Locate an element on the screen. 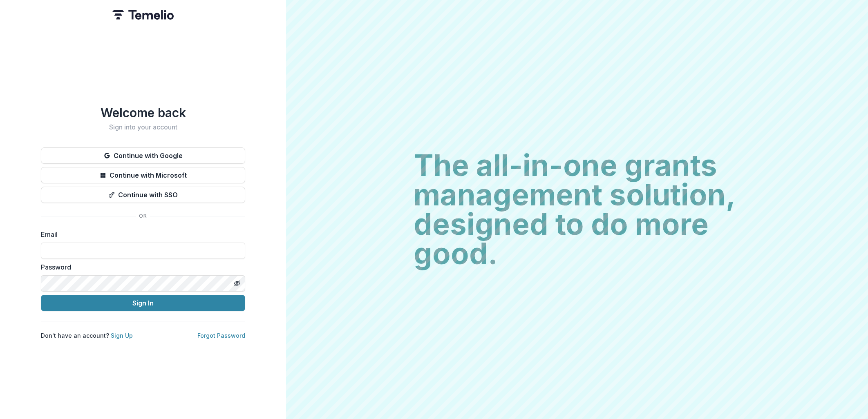  p: Don't have an account? is located at coordinates (87, 335).